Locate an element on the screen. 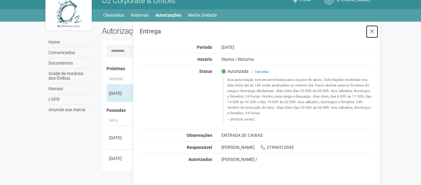  a: Reservas is located at coordinates (140, 15).